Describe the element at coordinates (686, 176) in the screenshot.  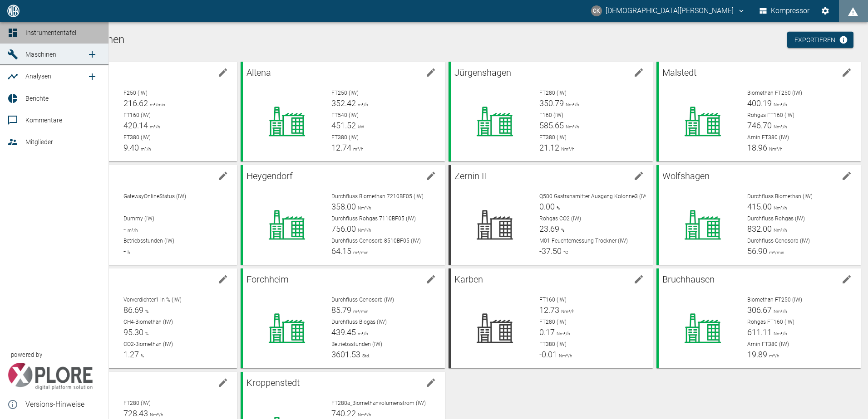
I see `span: Wolfshagen` at that location.